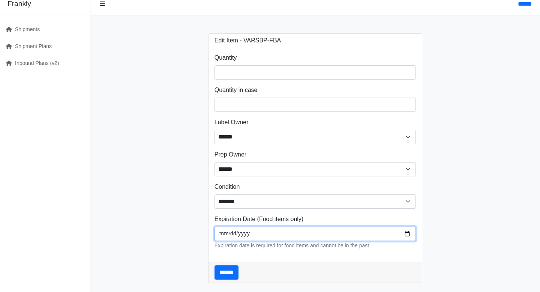 Image resolution: width=540 pixels, height=292 pixels. Describe the element at coordinates (227, 187) in the screenshot. I see `label: Condition` at that location.